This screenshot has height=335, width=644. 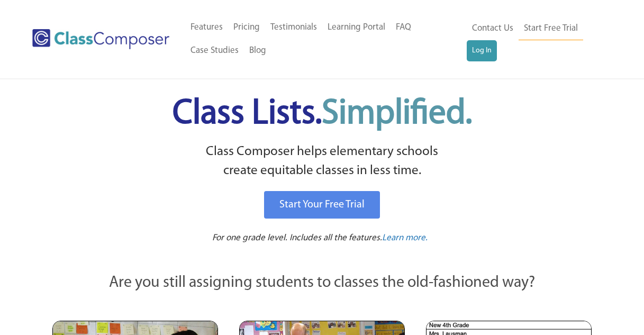 What do you see at coordinates (101, 39) in the screenshot?
I see `img: Class Composer` at bounding box center [101, 39].